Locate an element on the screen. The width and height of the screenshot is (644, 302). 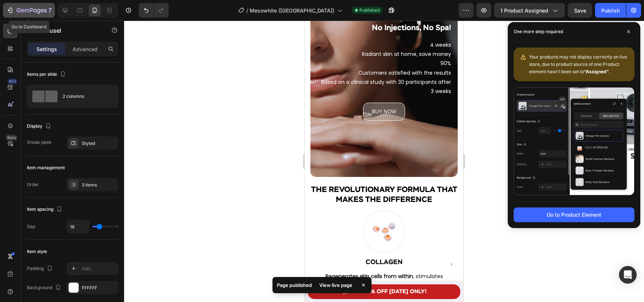
p: Radiant skin at home, save money is located at coordinates (79, 33).